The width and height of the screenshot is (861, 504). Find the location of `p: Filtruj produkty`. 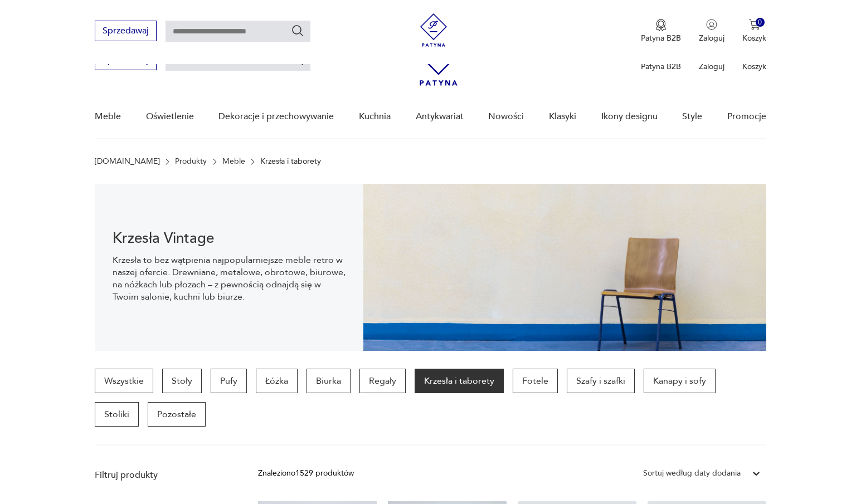

p: Filtruj produkty is located at coordinates (163, 475).